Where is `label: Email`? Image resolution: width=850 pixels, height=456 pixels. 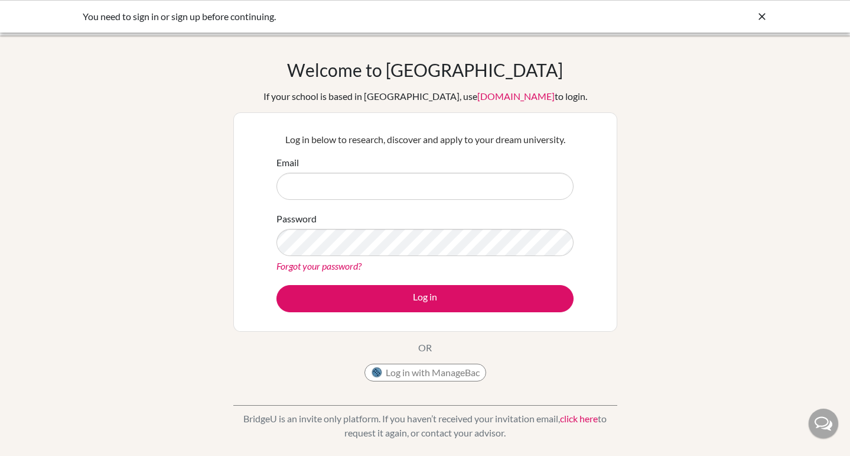
label: Email is located at coordinates (288, 162).